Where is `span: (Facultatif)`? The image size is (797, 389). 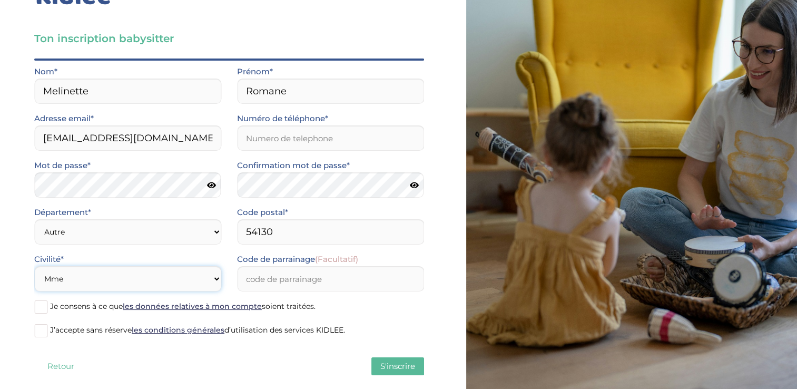 span: (Facultatif) is located at coordinates (336, 259).